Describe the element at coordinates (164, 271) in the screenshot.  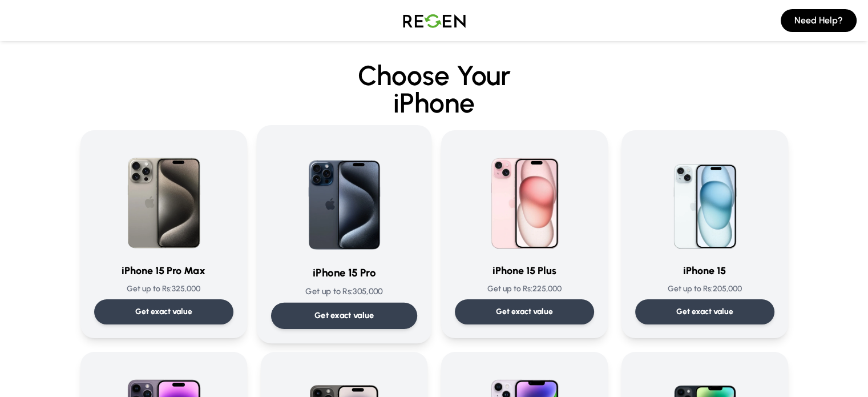
I see `h3: iPhone 15 Pro Max` at that location.